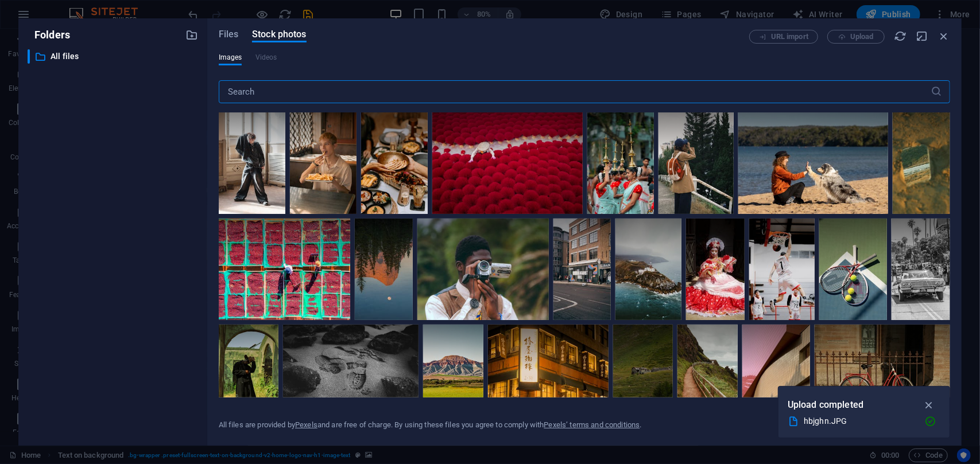 The image size is (980, 464). Describe the element at coordinates (430, 425) in the screenshot. I see `div: All files are provided by and are free of charge. By using these files you agree to comply with .` at that location.